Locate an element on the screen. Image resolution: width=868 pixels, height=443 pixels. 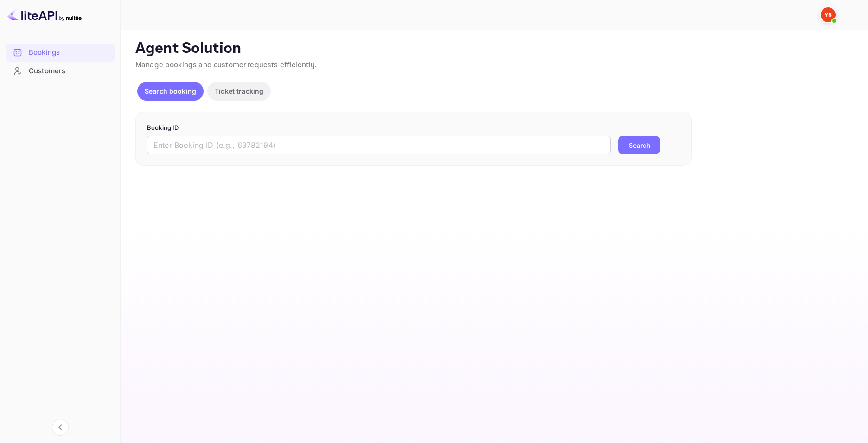
img: Yandex Support is located at coordinates (829, 15).